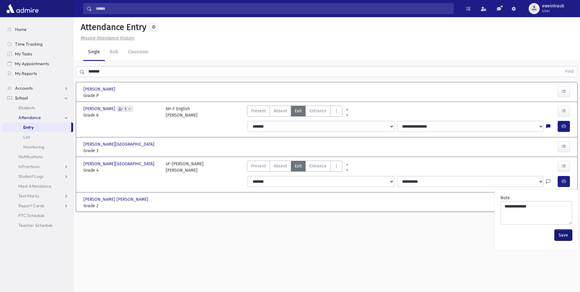 This screenshot has height=292, width=580. I want to click on a: Time Tracking, so click(38, 44).